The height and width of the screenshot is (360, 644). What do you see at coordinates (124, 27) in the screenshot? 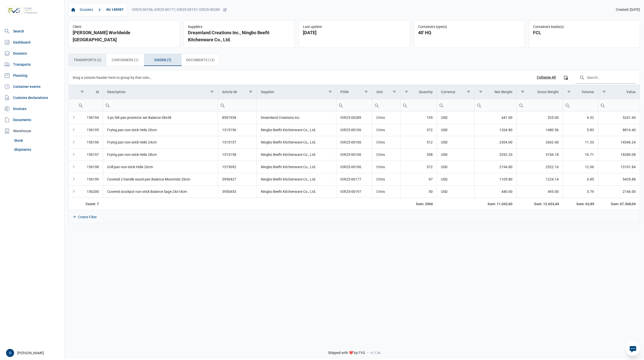
I see `div: Client` at bounding box center [124, 27].